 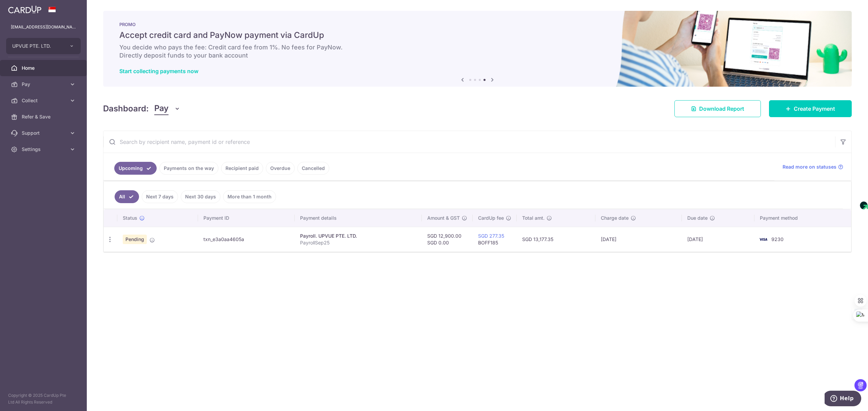 I want to click on h6: You decide who pays the fee: Credit card fee from 1%. No fees for PayNow. Directly deposit funds ..., so click(x=477, y=52).